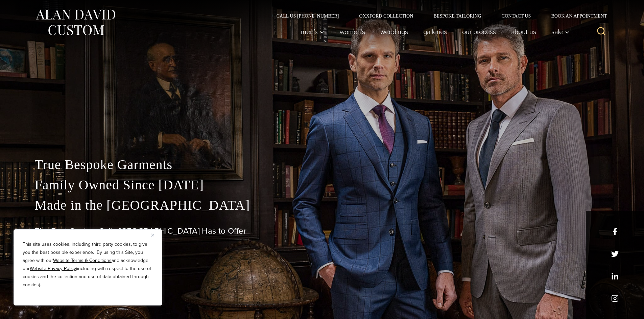 This screenshot has width=644, height=319. Describe the element at coordinates (88, 265) in the screenshot. I see `p: This site uses cookies, including third party cookies, to give you the best possible experience. ...` at that location.